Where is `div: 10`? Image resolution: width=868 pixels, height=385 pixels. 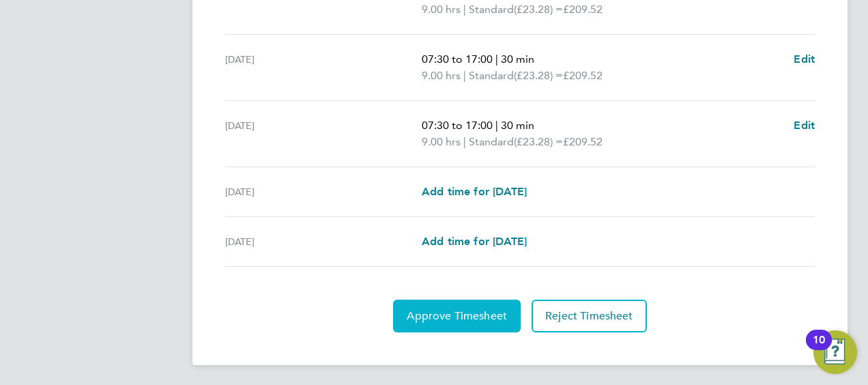 div: 10 is located at coordinates (818, 349).